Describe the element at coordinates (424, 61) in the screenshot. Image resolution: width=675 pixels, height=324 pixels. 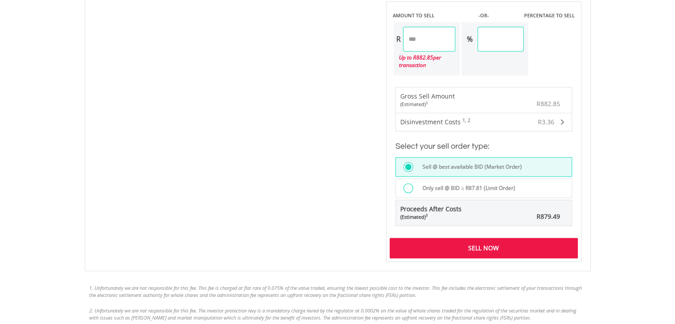
I see `div: Up to R per transaction` at that location.